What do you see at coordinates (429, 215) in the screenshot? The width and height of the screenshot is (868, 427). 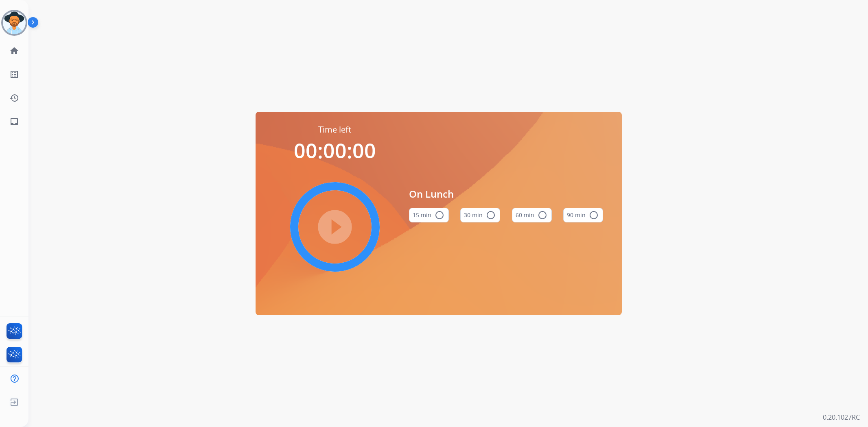 I see `button: 15 min` at bounding box center [429, 215].